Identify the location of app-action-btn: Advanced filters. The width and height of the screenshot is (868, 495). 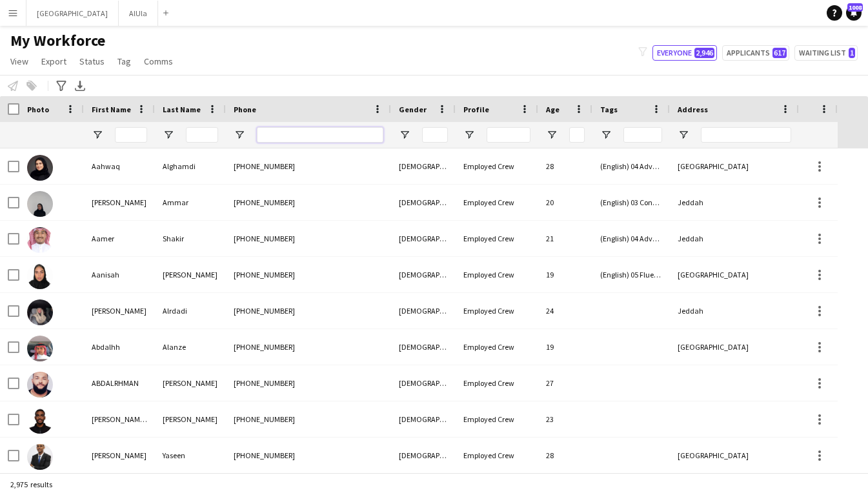
(61, 86).